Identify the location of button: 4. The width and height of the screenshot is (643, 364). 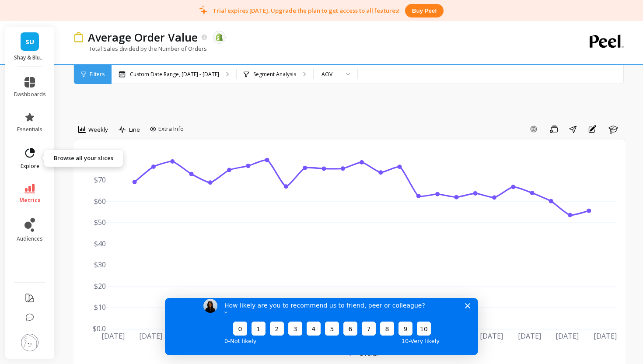
(149, 31).